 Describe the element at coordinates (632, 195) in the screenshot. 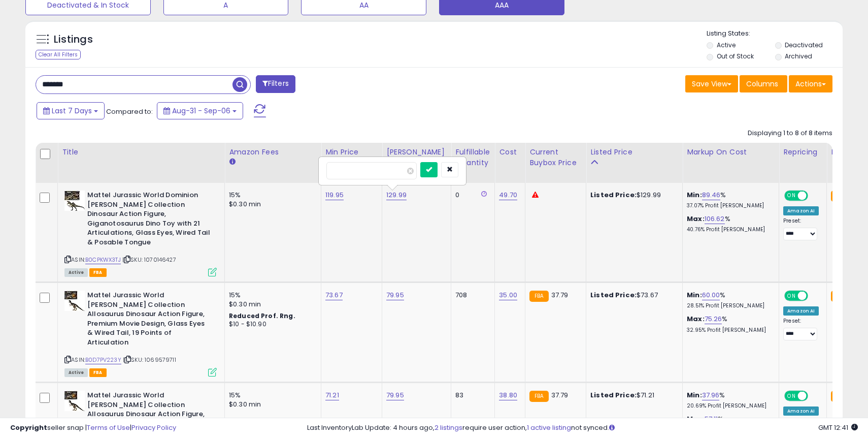

I see `div: $129.99` at that location.